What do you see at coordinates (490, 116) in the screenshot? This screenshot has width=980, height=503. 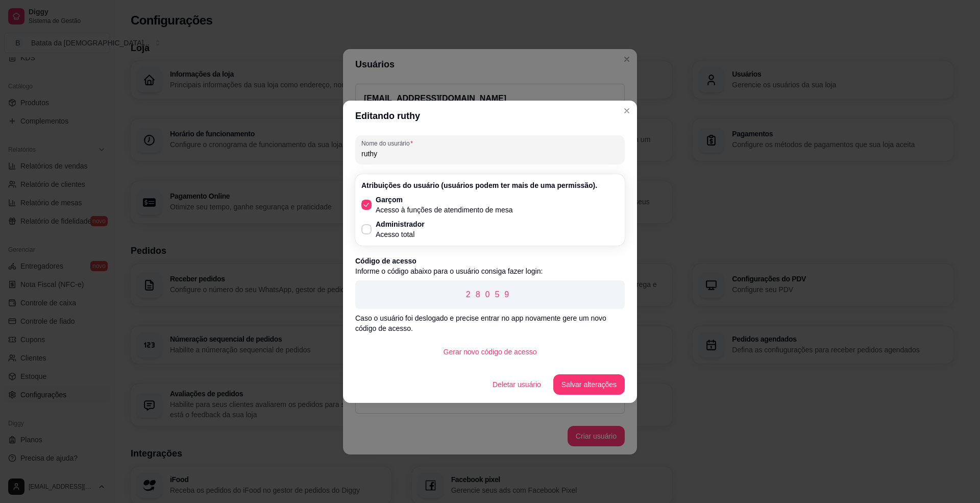 I see `header: Editando ruthy` at bounding box center [490, 116].